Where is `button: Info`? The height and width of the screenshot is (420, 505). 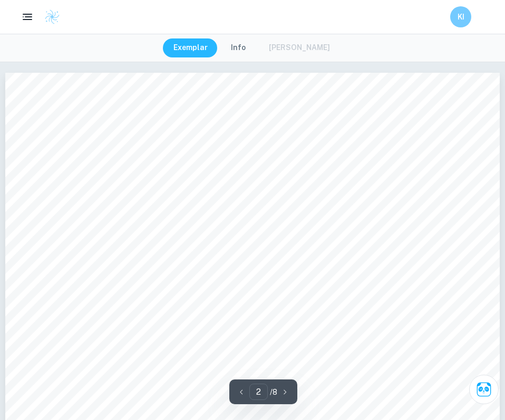
button: Info is located at coordinates (238, 48).